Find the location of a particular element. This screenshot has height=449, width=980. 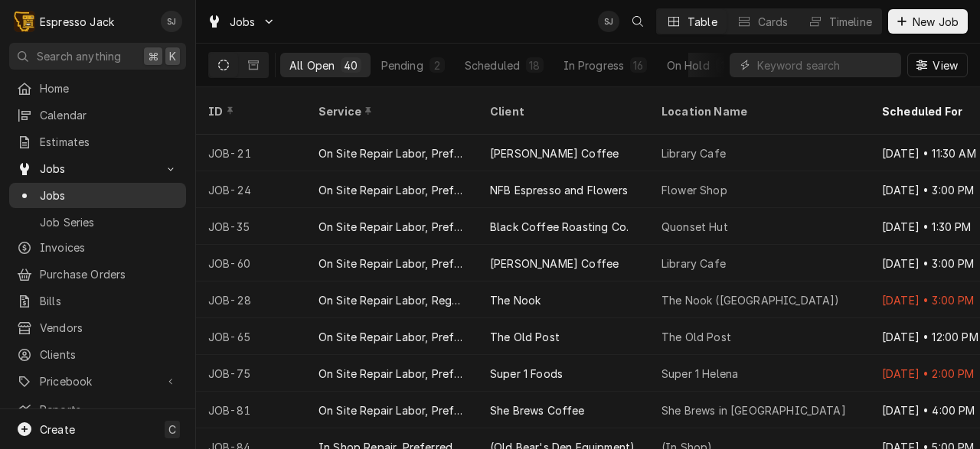

div: Table is located at coordinates (702, 21).